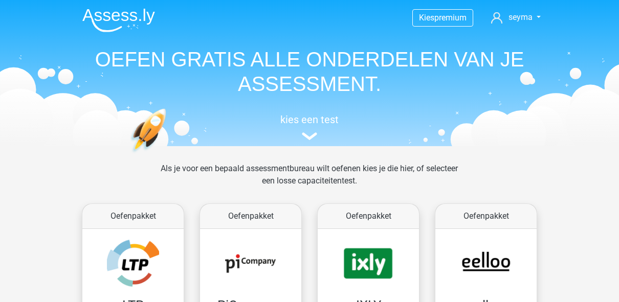  I want to click on span: premium, so click(450, 17).